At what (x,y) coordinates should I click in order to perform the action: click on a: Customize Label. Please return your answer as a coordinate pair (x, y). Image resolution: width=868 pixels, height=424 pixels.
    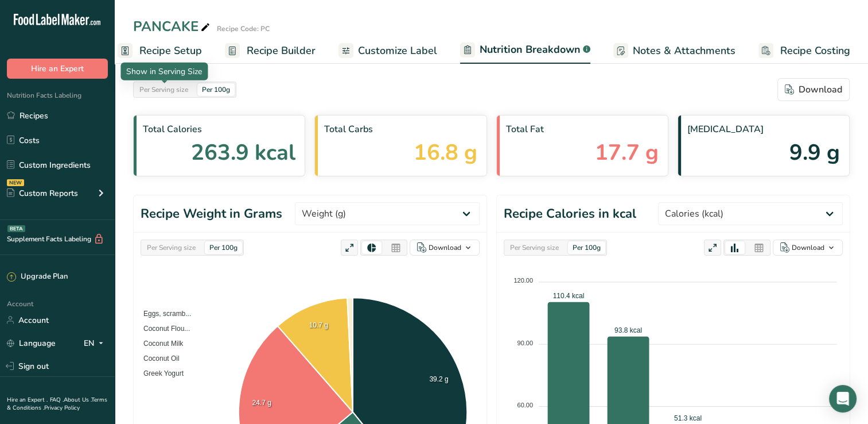
    Looking at the image, I should click on (388, 51).